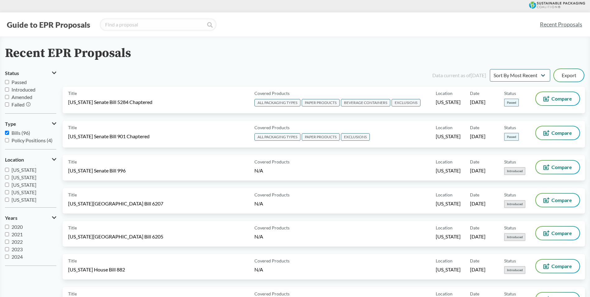 This screenshot has width=590, height=297. Describe the element at coordinates (569, 75) in the screenshot. I see `button: Export` at that location.